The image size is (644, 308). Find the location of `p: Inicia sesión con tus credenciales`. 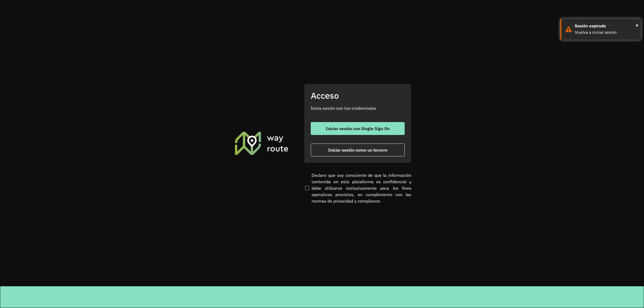

p: Inicia sesión con tus credenciales is located at coordinates (358, 108).